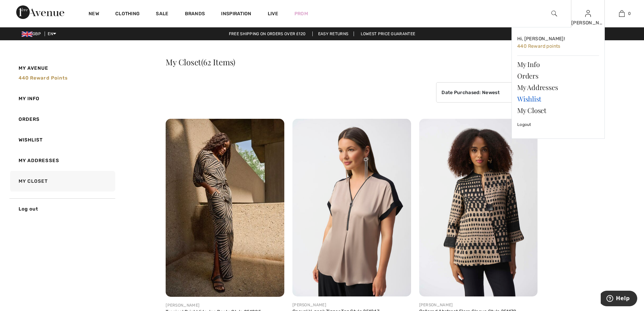  Describe the element at coordinates (351, 62) in the screenshot. I see `h3: My Closet` at that location.